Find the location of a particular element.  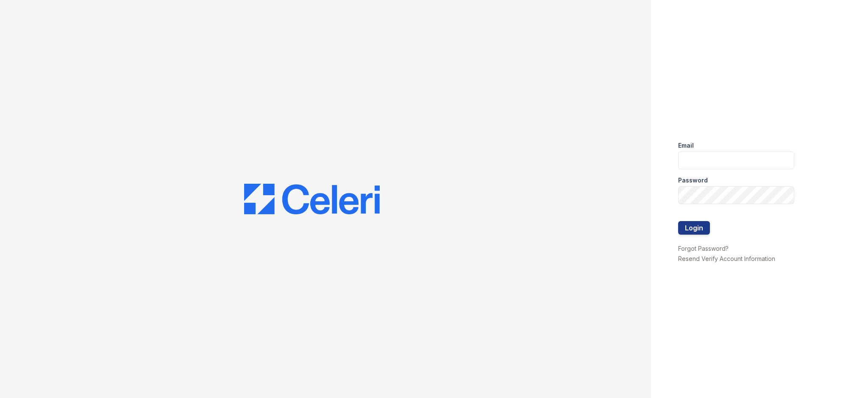

img: CE_Logo_Blue-a8612792a0a2168367f1c8372b55b34899dd931a85d93a1a3d3e32e68fde9ad4.png is located at coordinates (312, 199).